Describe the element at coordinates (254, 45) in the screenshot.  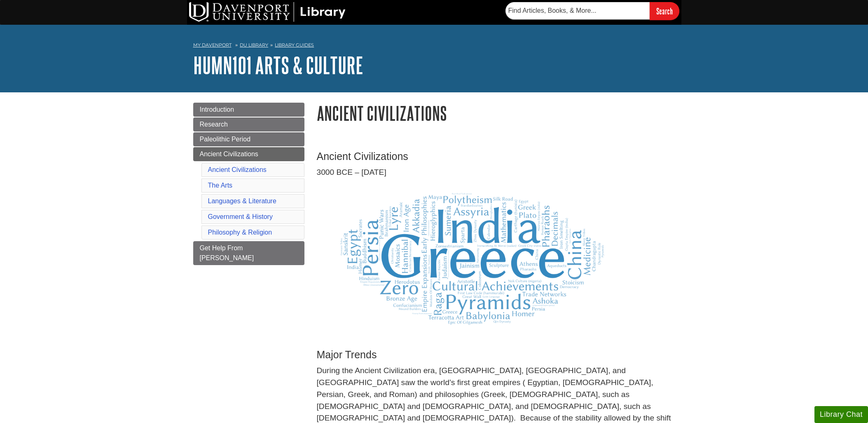
I see `a: DU Library` at that location.